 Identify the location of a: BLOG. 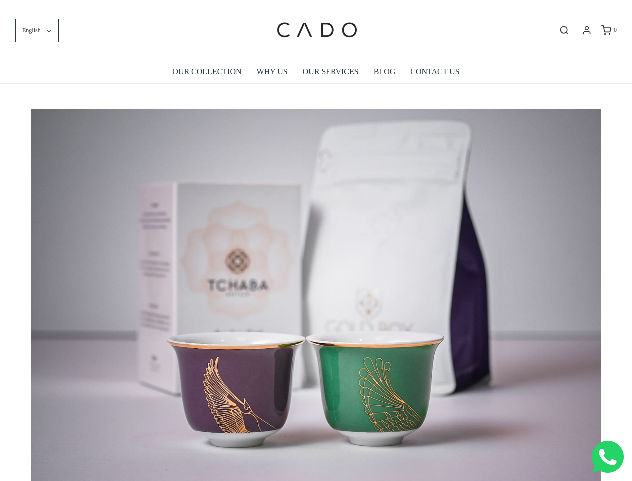
(385, 72).